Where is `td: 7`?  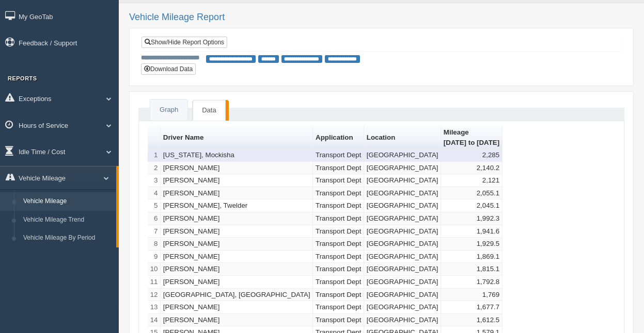 td: 7 is located at coordinates (154, 231).